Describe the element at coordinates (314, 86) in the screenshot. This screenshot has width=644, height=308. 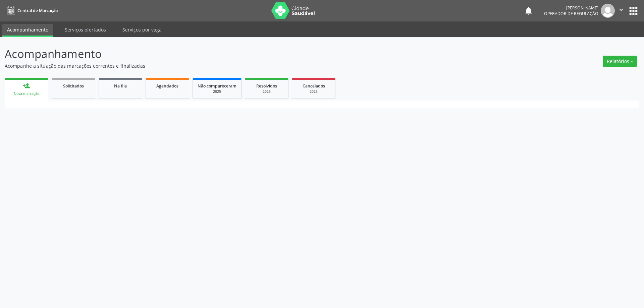
I see `span: Cancelados` at that location.